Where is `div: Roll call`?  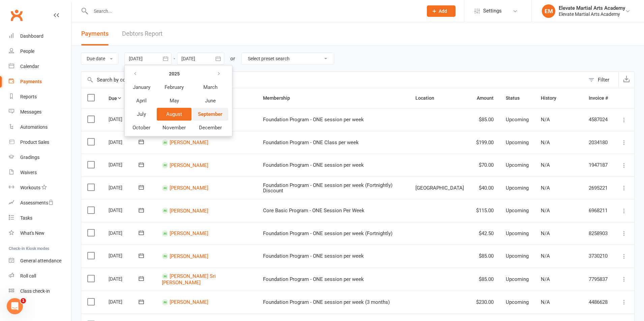
div: Roll call is located at coordinates (28, 276).